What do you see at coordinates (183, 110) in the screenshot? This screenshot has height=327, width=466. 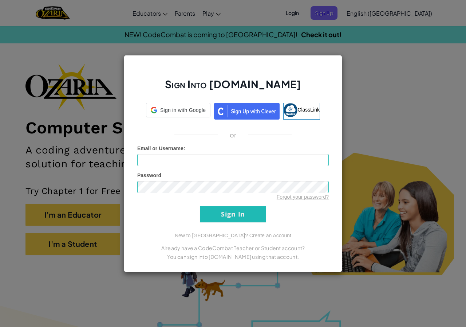 I see `span: Sign in with Google` at bounding box center [183, 110].